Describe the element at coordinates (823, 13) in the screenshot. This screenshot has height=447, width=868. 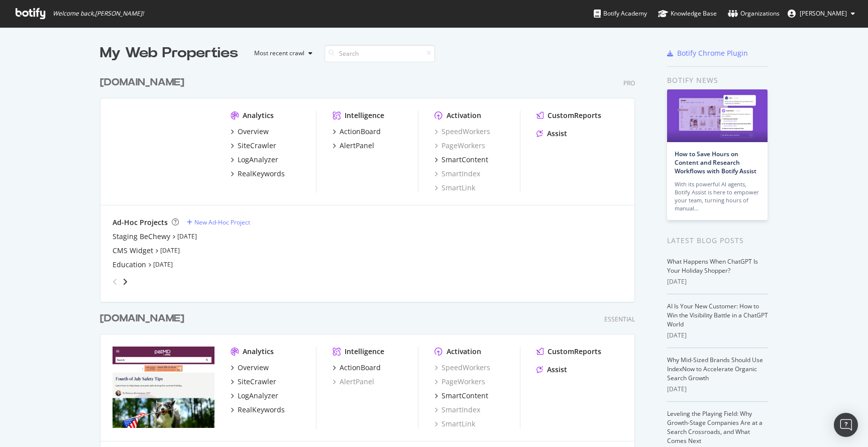
I see `span: Mitchell Abdullah` at that location.